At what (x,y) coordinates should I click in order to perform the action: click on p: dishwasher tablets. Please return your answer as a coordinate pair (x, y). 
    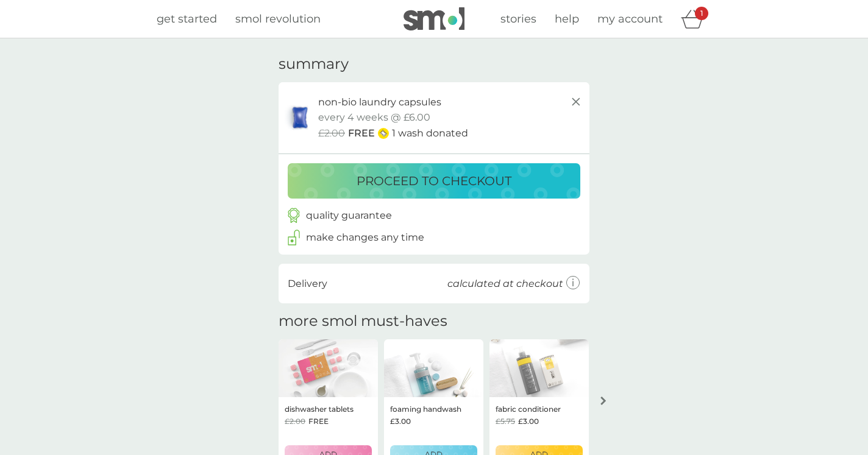
    Looking at the image, I should click on (318, 408).